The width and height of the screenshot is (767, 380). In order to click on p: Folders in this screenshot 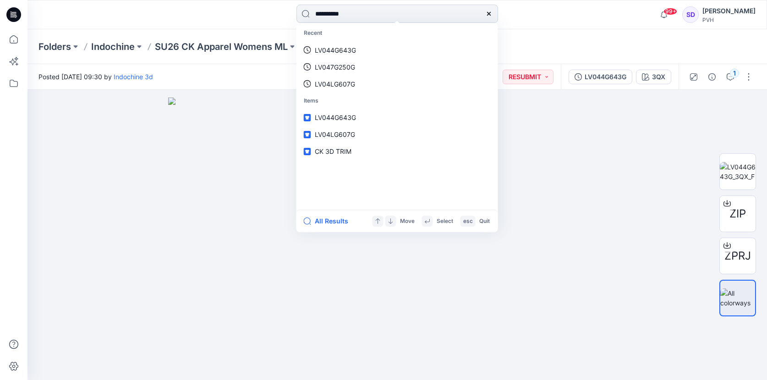, I will do `click(55, 47)`.